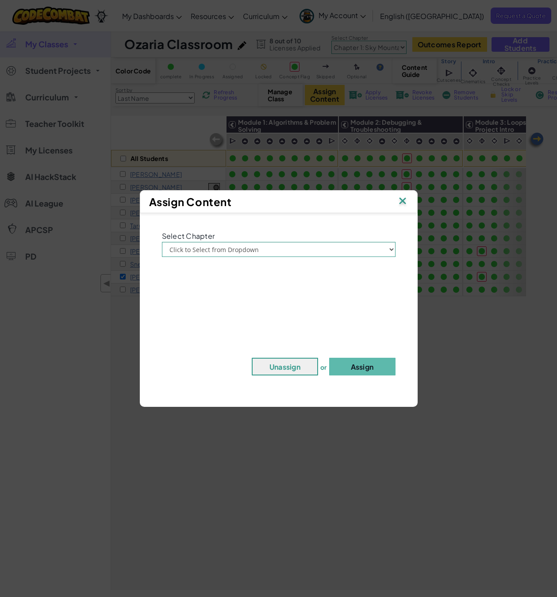 The height and width of the screenshot is (597, 557). I want to click on button: Unassign, so click(285, 366).